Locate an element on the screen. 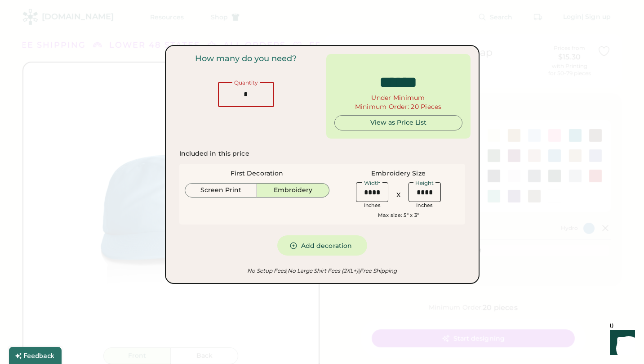 The image size is (644, 364). button: Add decoration is located at coordinates (322, 245).